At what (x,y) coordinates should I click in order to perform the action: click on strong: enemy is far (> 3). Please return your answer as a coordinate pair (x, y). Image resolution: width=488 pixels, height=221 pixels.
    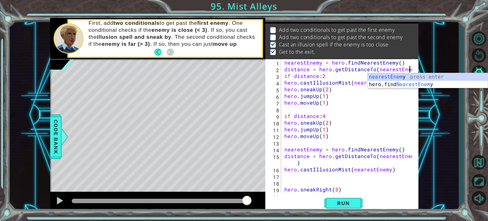
    Looking at the image, I should click on (126, 44).